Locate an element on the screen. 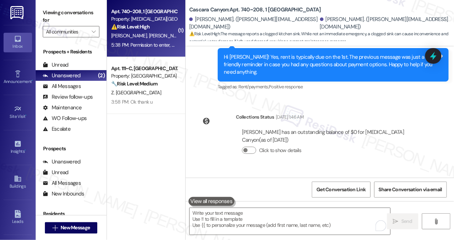 The width and height of the screenshot is (454, 240). a: Insights • is located at coordinates (18, 147).